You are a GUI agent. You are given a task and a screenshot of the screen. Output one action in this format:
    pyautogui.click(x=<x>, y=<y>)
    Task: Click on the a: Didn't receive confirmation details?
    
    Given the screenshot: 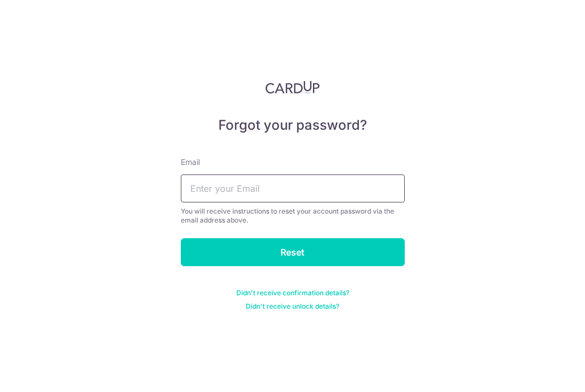 What is the action you would take?
    pyautogui.click(x=293, y=293)
    